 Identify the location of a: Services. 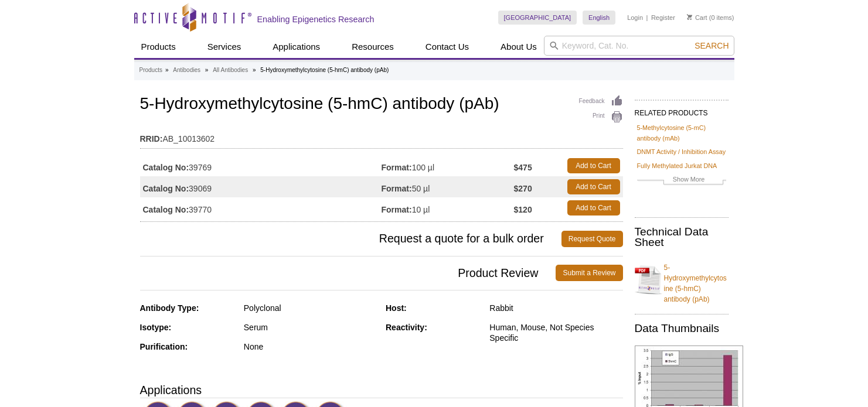
(225, 47).